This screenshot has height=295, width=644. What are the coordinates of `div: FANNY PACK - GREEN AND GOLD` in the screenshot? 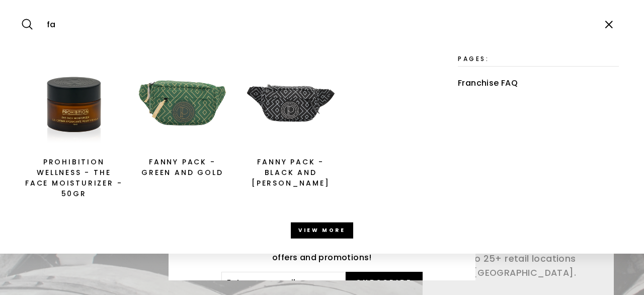 It's located at (182, 167).